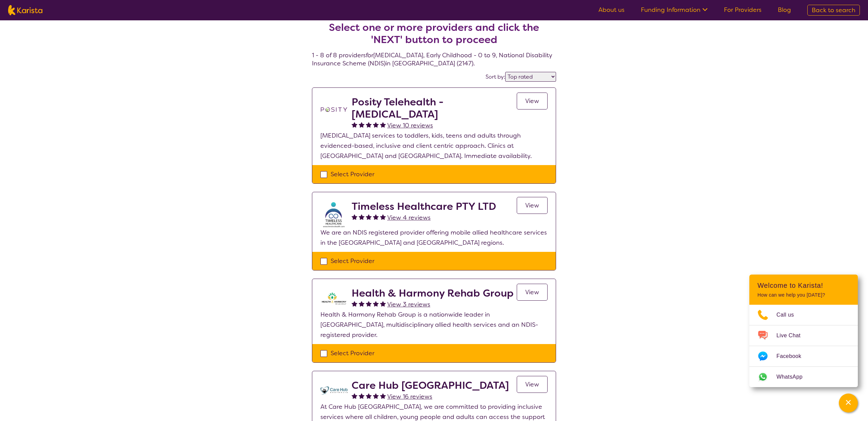 The width and height of the screenshot is (868, 421). Describe the element at coordinates (611, 10) in the screenshot. I see `a: About us` at that location.